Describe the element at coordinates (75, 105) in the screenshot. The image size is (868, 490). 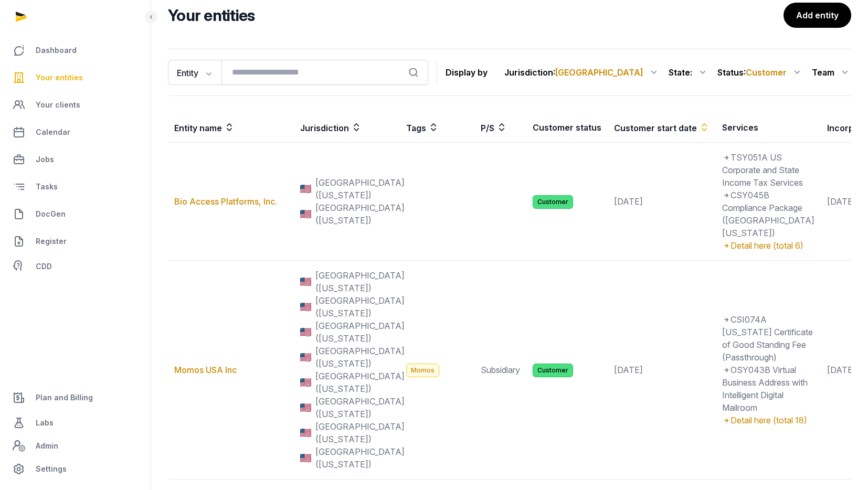
I see `a: Your clients` at that location.